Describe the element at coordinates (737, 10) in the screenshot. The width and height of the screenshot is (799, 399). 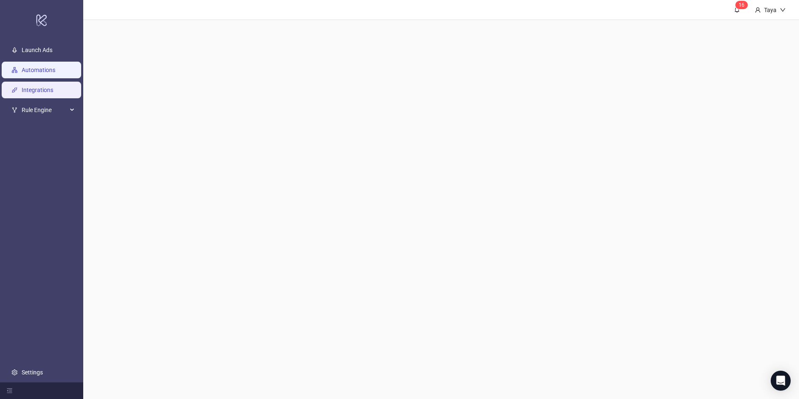
I see `span: bell` at that location.